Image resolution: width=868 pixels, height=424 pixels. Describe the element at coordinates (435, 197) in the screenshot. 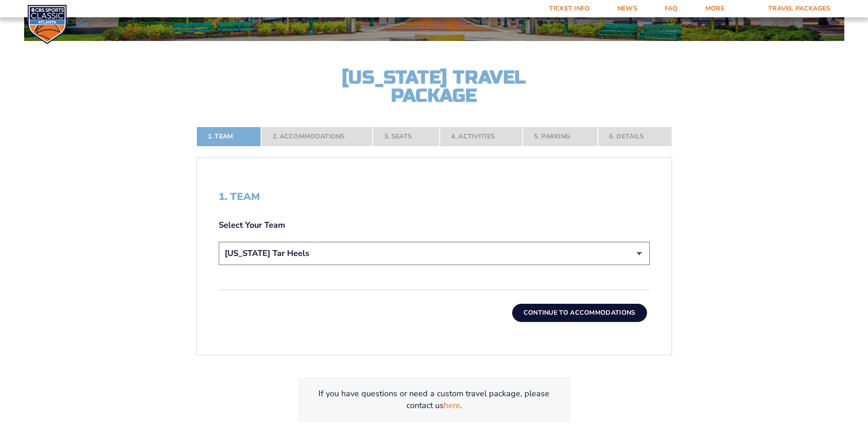

I see `h2: 1. Team` at that location.